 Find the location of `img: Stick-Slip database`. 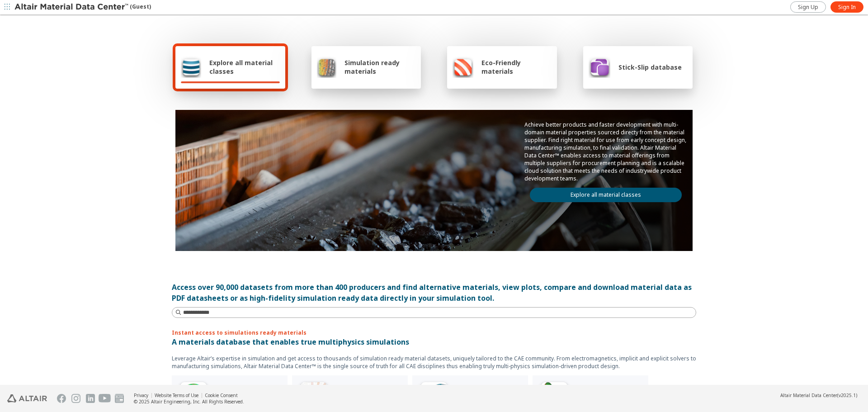

img: Stick-Slip database is located at coordinates (599, 67).